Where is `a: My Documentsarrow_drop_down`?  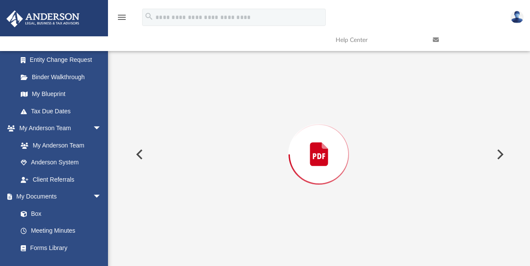
a: My Documentsarrow_drop_down is located at coordinates (58, 197).